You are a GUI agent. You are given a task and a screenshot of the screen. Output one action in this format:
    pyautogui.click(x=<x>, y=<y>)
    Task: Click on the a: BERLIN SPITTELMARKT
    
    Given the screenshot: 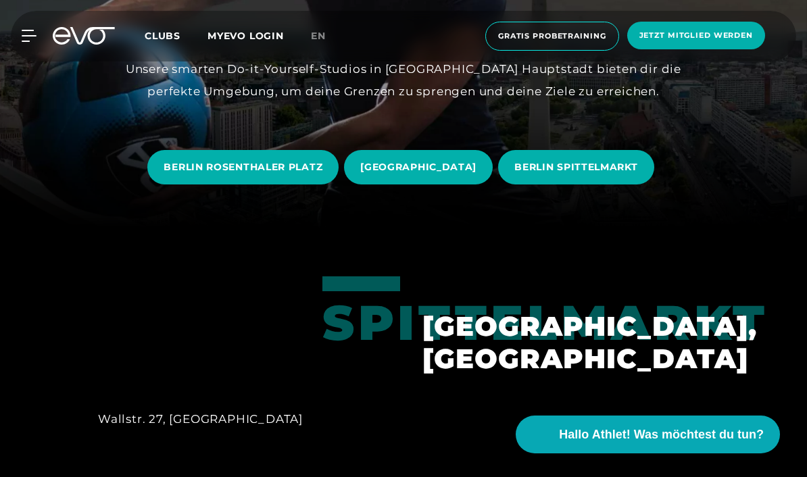 What is the action you would take?
    pyautogui.click(x=578, y=167)
    